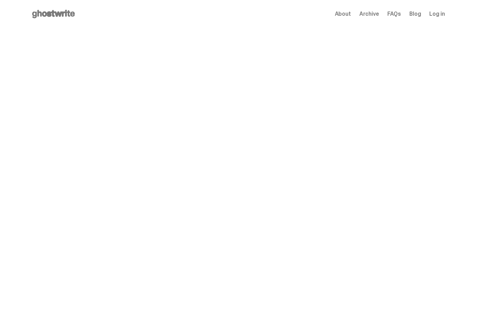 This screenshot has height=316, width=481. Describe the element at coordinates (369, 14) in the screenshot. I see `a: Archive` at that location.